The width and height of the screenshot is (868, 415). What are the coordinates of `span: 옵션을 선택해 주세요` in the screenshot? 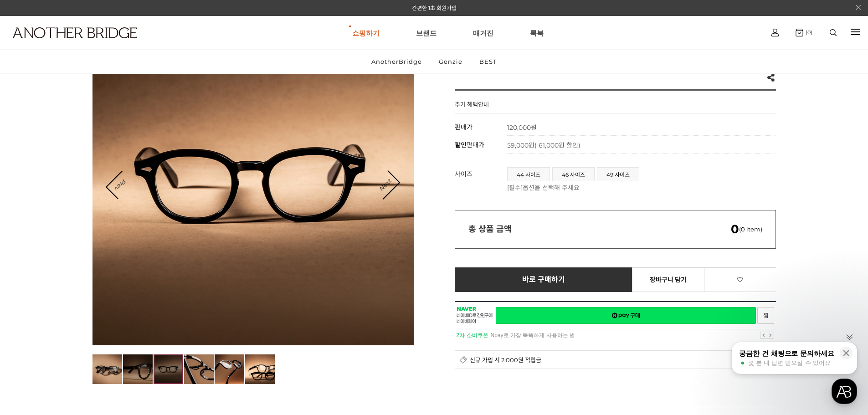 It's located at (551, 188).